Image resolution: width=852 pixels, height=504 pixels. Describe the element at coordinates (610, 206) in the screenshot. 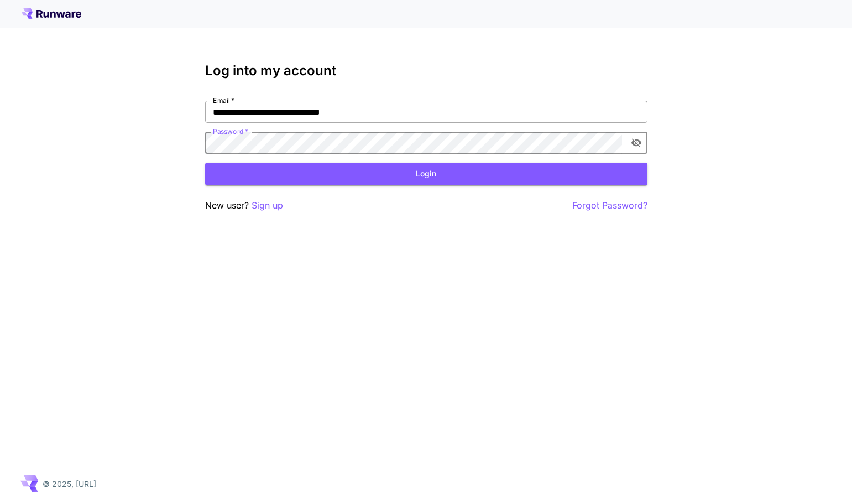

I see `button: Forgot Password?` at that location.